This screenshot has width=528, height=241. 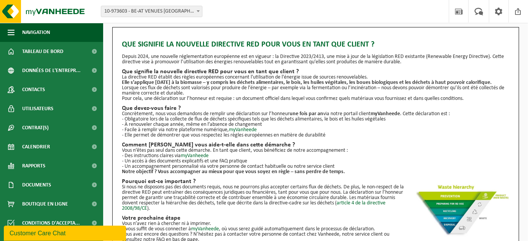 What do you see at coordinates (37, 185) in the screenshot?
I see `span: Documents` at bounding box center [37, 185].